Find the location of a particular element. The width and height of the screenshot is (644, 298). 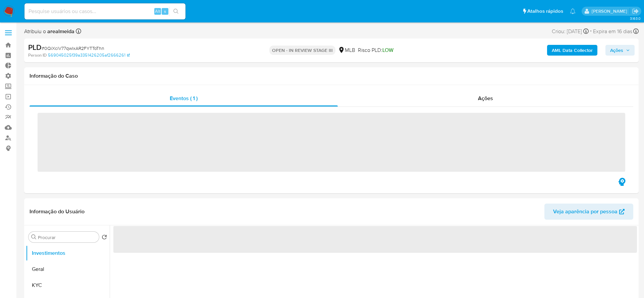

button: Geral is located at coordinates (68, 269).